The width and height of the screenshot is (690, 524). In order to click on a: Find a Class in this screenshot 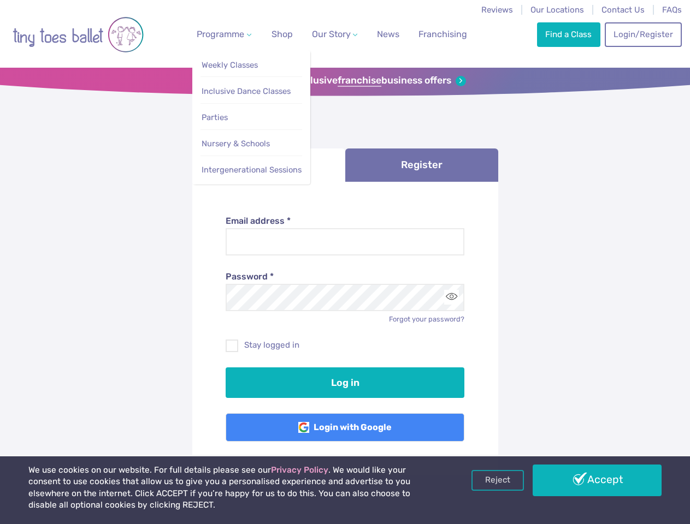, I will do `click(569, 34)`.